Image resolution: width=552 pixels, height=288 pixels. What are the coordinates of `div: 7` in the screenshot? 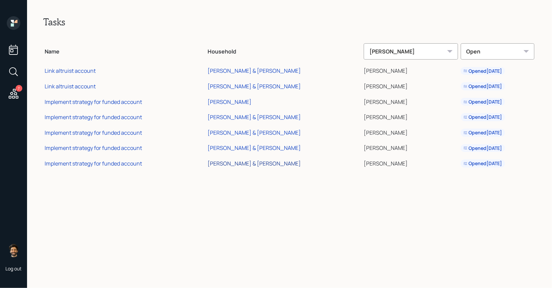 It's located at (19, 88).